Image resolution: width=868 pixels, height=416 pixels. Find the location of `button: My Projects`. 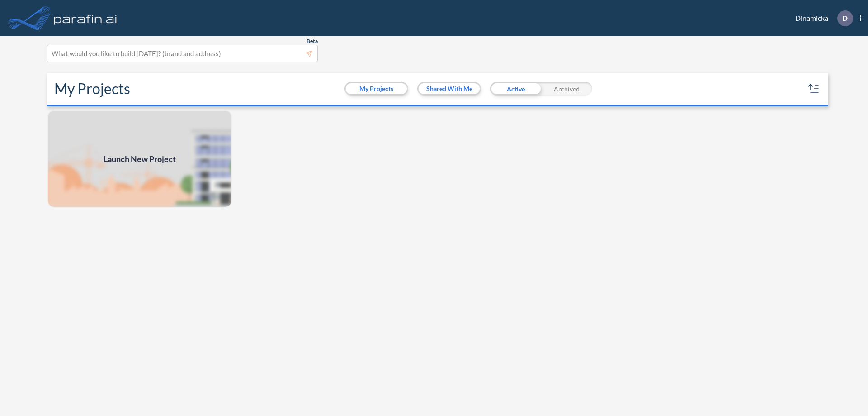

button: My Projects is located at coordinates (376, 89).